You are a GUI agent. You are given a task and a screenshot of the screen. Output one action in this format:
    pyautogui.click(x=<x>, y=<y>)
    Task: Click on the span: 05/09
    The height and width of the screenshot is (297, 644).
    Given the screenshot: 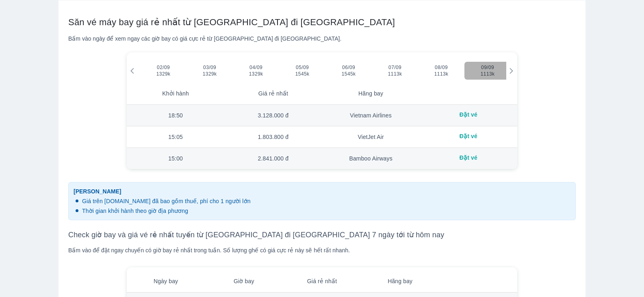 What is the action you would take?
    pyautogui.click(x=303, y=67)
    